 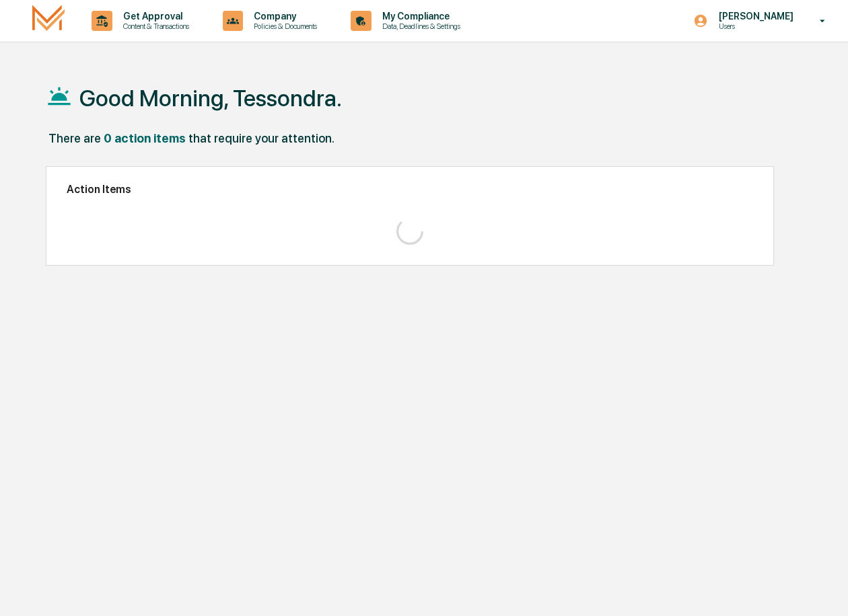 What do you see at coordinates (75, 138) in the screenshot?
I see `div: There are` at bounding box center [75, 138].